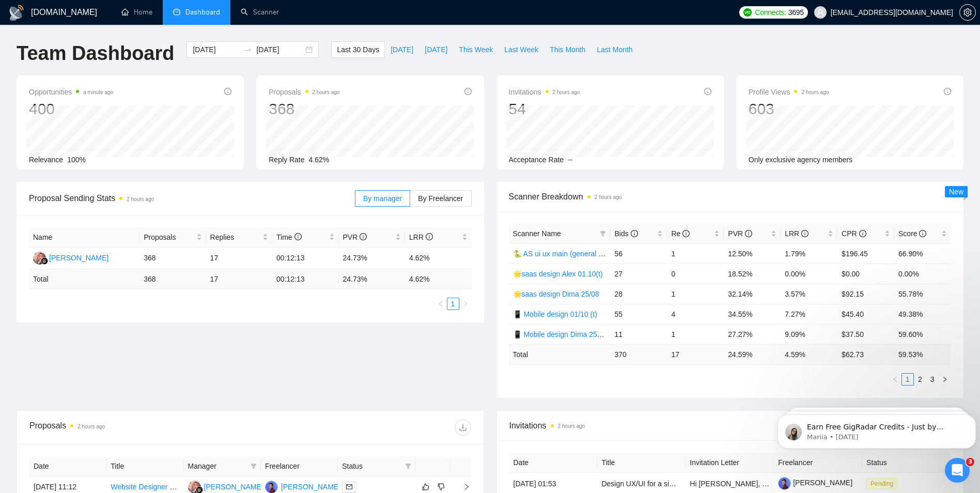 Image resolution: width=980 pixels, height=493 pixels. I want to click on time: a minute ago, so click(98, 92).